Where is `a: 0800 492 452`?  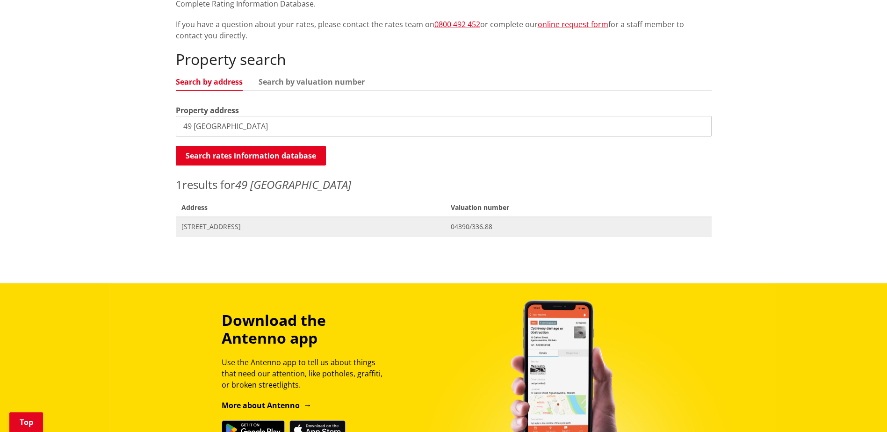 a: 0800 492 452 is located at coordinates (457, 24).